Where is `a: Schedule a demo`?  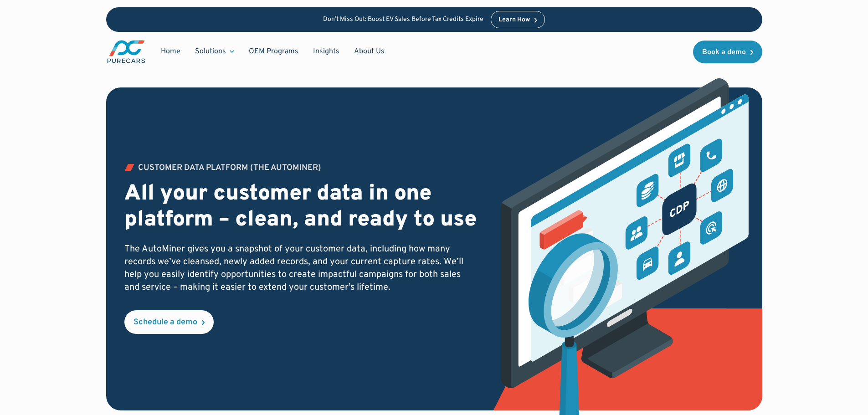 a: Schedule a demo is located at coordinates (169, 322).